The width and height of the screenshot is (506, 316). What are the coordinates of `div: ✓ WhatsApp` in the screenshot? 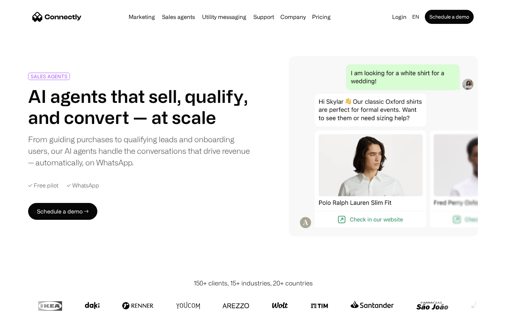 It's located at (83, 185).